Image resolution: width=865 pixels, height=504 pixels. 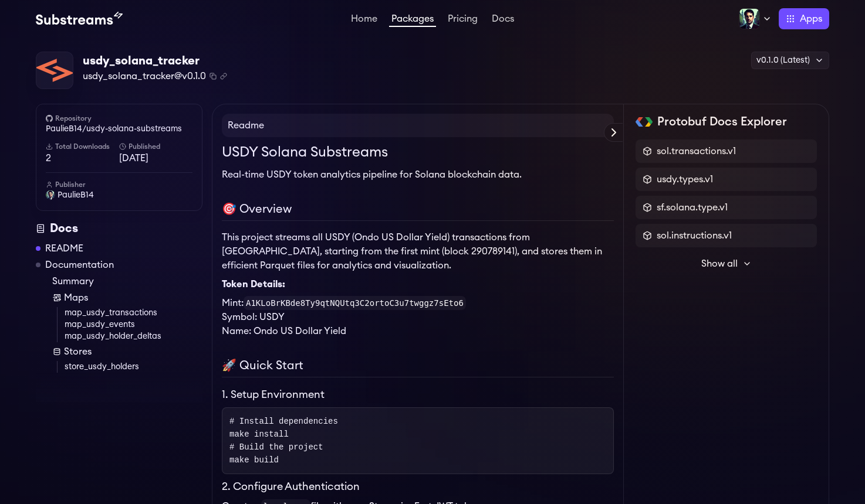 I want to click on a: Documentation, so click(x=79, y=265).